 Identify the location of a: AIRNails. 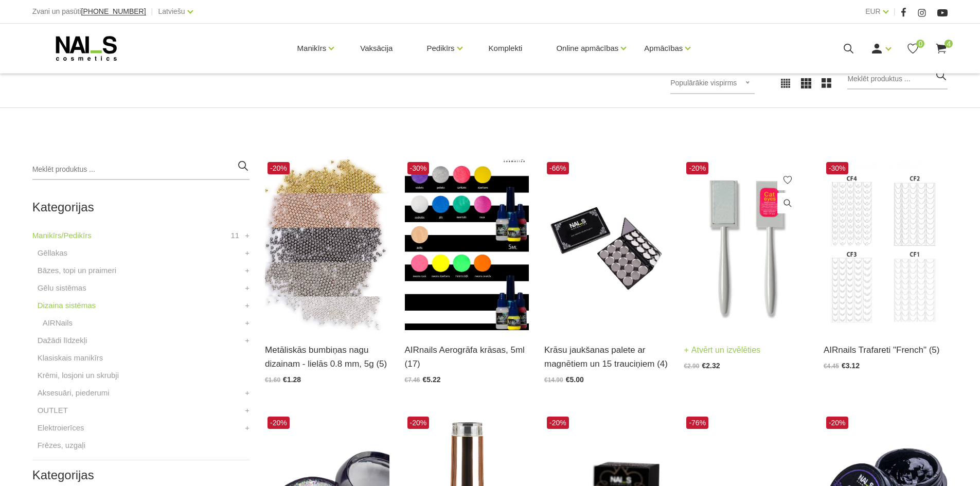
(58, 323).